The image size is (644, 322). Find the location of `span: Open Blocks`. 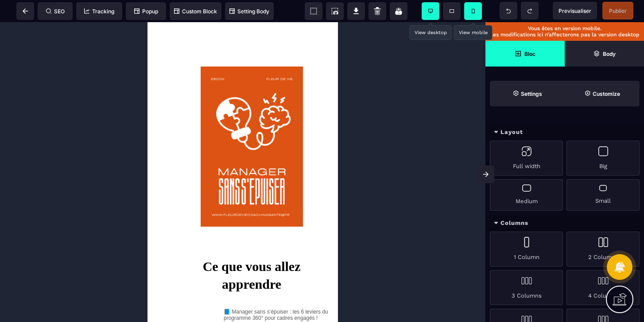

span: Open Blocks is located at coordinates (525, 54).